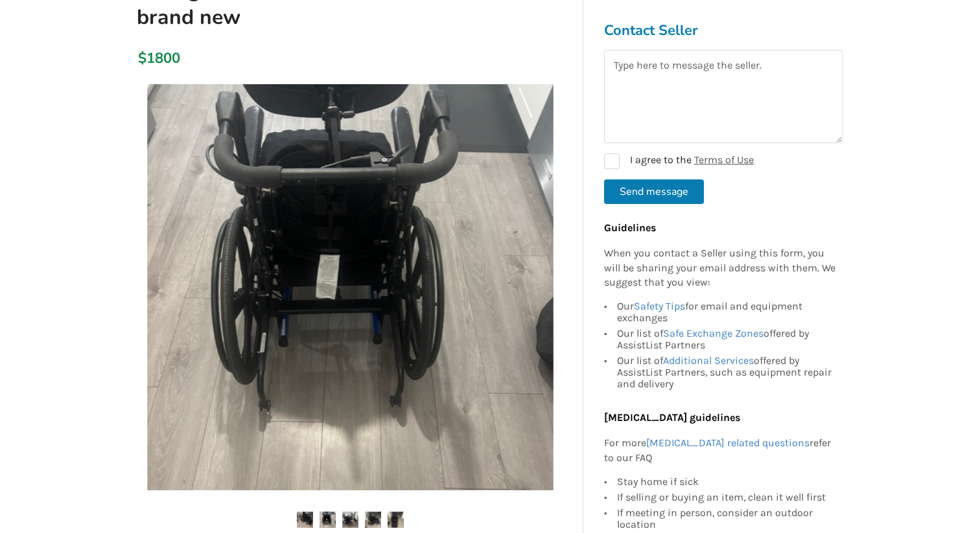 This screenshot has height=533, width=980. What do you see at coordinates (679, 162) in the screenshot?
I see `label: I agree to the` at bounding box center [679, 162].